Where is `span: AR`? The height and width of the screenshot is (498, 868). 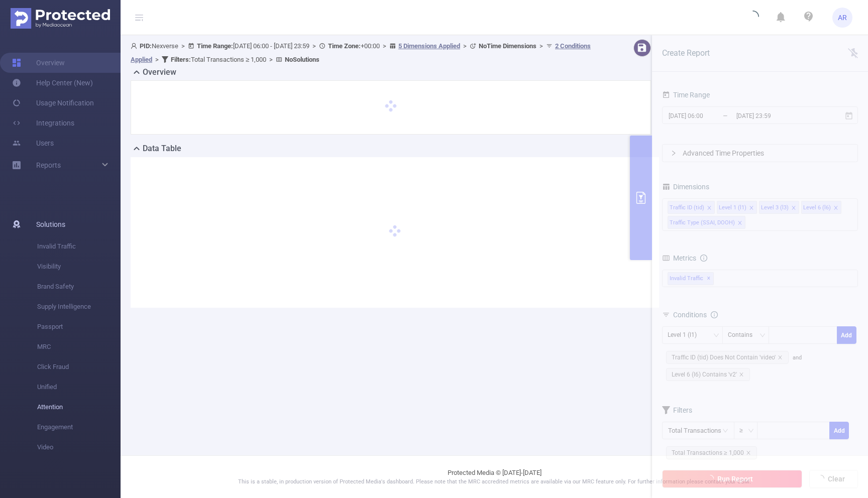 span: AR is located at coordinates (842, 18).